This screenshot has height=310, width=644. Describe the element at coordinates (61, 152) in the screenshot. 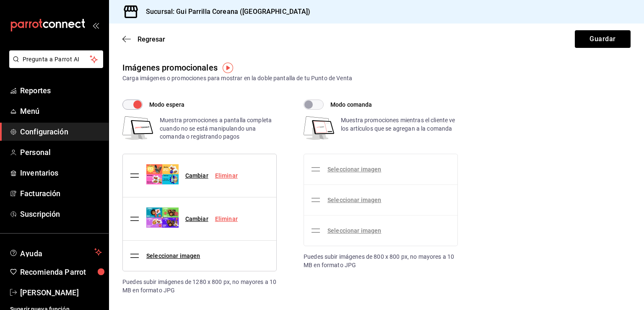

I see `span: Personal` at that location.